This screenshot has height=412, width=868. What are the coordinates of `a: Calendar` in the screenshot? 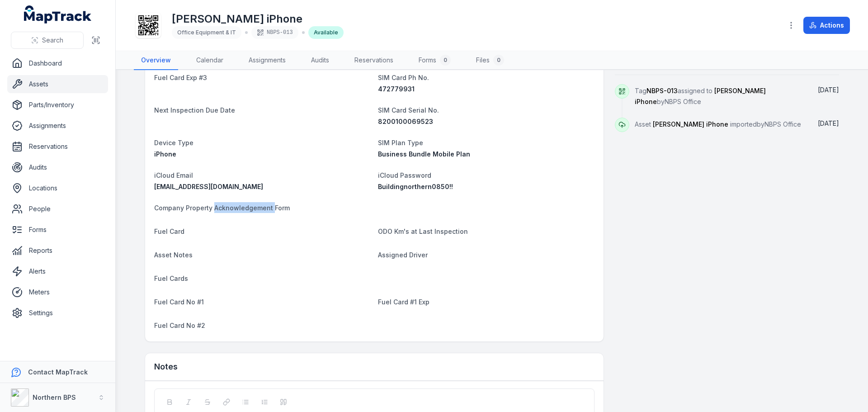 It's located at (209, 61).